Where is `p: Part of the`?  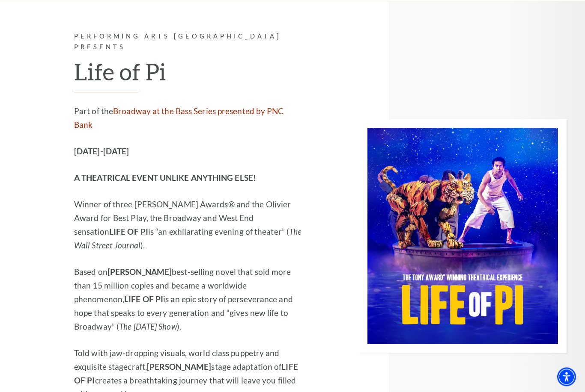
p: Part of the is located at coordinates (189, 119).